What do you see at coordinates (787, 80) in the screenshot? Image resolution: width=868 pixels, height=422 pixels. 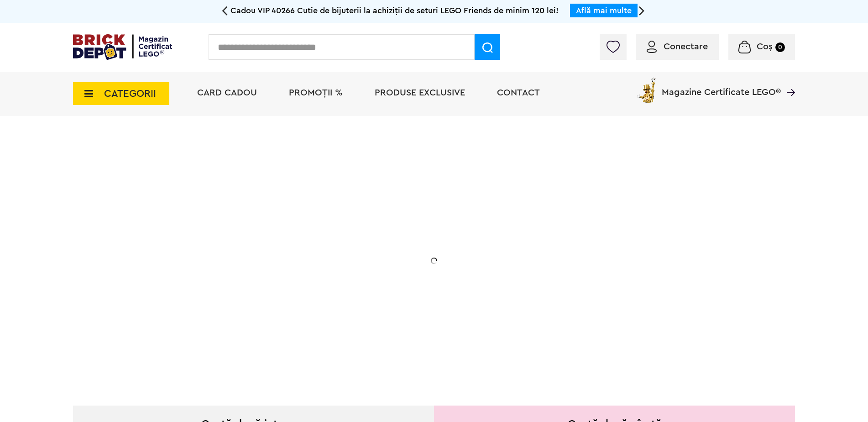 I see `a: Magazine Certificate LEGO®` at bounding box center [787, 80].